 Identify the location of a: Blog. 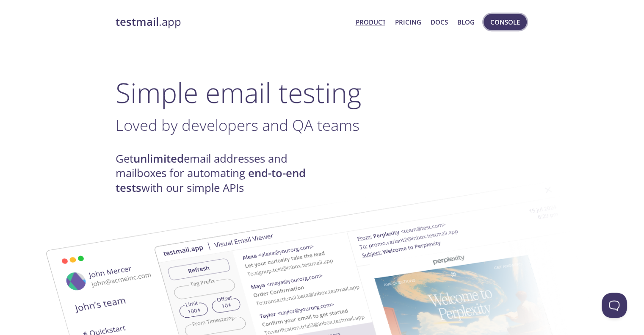
(466, 22).